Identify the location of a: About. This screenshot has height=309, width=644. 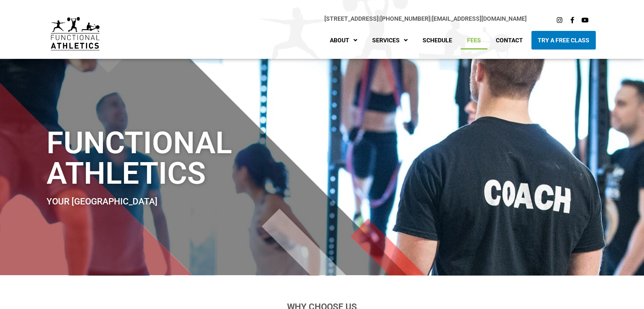
(344, 40).